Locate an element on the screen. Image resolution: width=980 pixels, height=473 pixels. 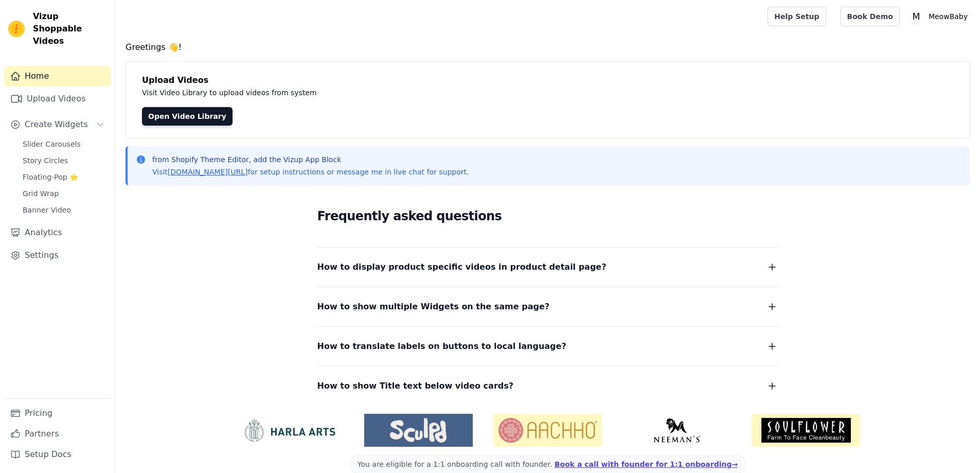
img: Neeman's is located at coordinates (676, 430).